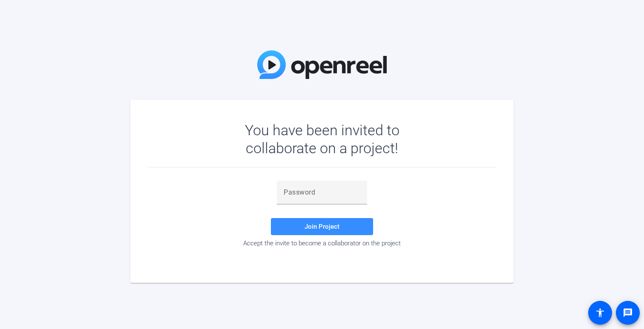 This screenshot has height=329, width=644. What do you see at coordinates (322, 226) in the screenshot?
I see `span: Join Project` at bounding box center [322, 226].